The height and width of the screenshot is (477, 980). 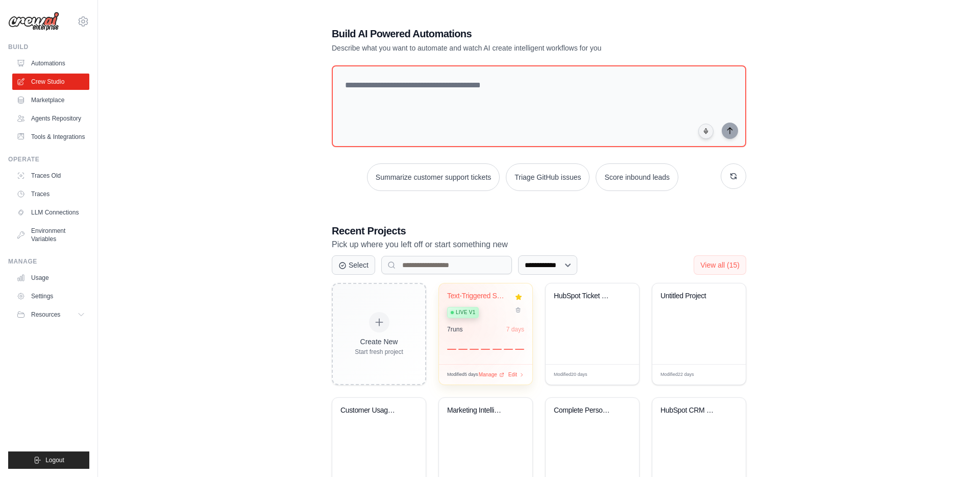 What do you see at coordinates (519, 310) in the screenshot?
I see `button: Delete project` at bounding box center [519, 310].